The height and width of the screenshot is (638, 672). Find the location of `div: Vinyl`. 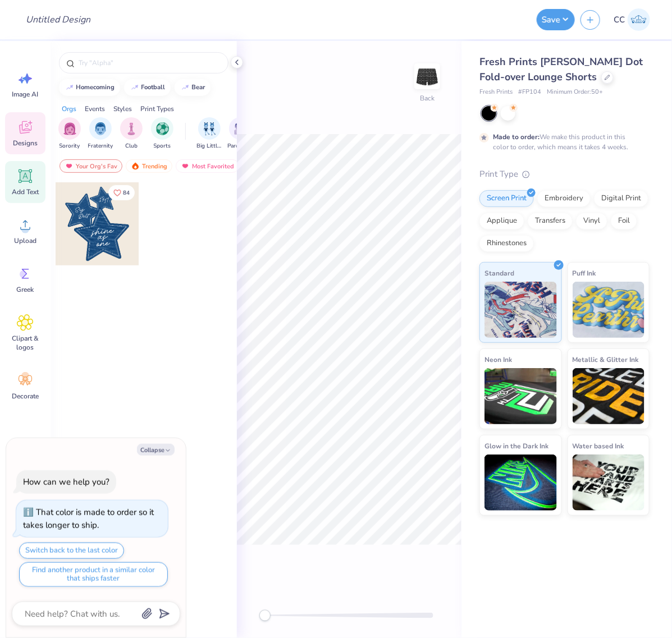

div: Vinyl is located at coordinates (592, 221).